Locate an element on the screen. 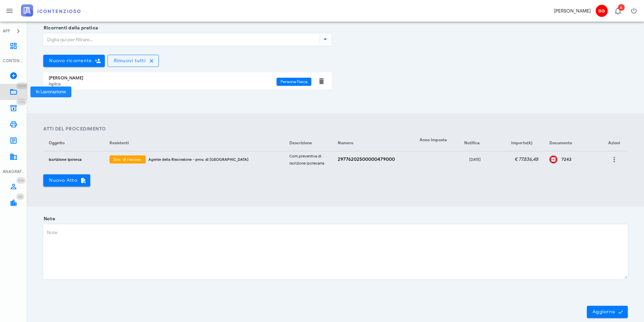 This screenshot has width=644, height=322. button: BG is located at coordinates (601, 11).